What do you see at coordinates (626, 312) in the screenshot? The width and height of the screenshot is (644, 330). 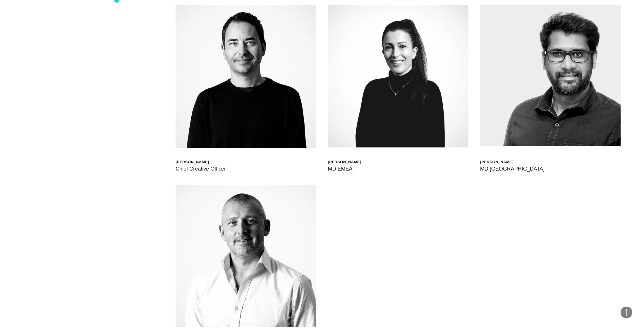 I see `button: Back to Top` at bounding box center [626, 312].